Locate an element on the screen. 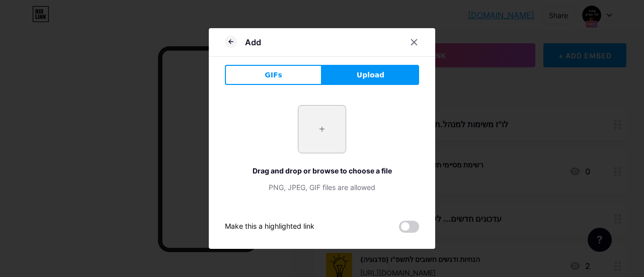  button: GIFs is located at coordinates (273, 75).